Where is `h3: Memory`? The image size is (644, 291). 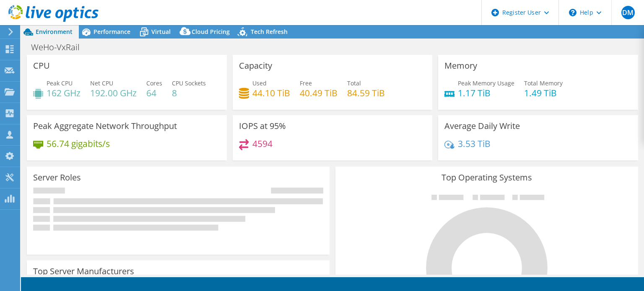
h3: Memory is located at coordinates (461, 66).